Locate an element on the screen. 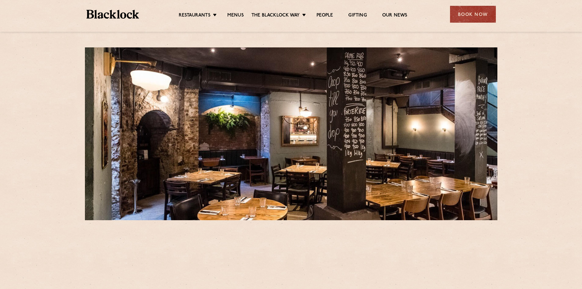  a: Our News is located at coordinates (395, 16).